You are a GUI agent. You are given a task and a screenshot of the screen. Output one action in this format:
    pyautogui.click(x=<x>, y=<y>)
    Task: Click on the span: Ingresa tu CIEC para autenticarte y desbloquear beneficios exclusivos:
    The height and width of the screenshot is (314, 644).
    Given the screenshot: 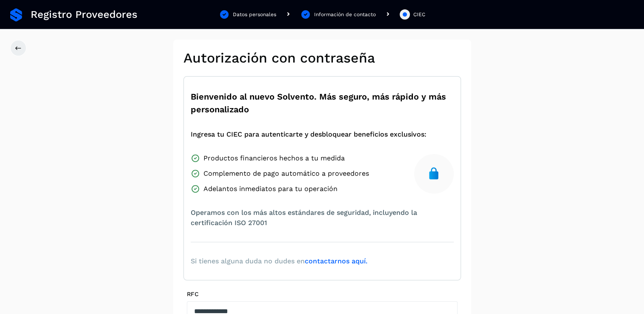 What is the action you would take?
    pyautogui.click(x=308, y=134)
    